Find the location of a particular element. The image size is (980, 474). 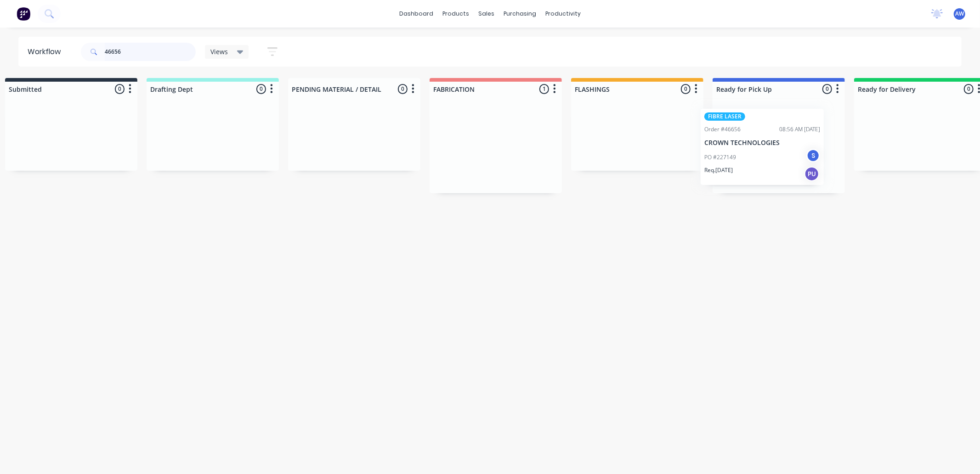

div: sales is located at coordinates (486, 14).